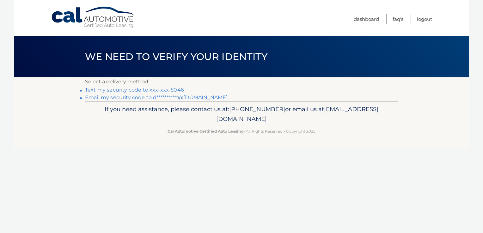 The image size is (483, 233). Describe the element at coordinates (176, 57) in the screenshot. I see `span: We need to verify your identity` at that location.